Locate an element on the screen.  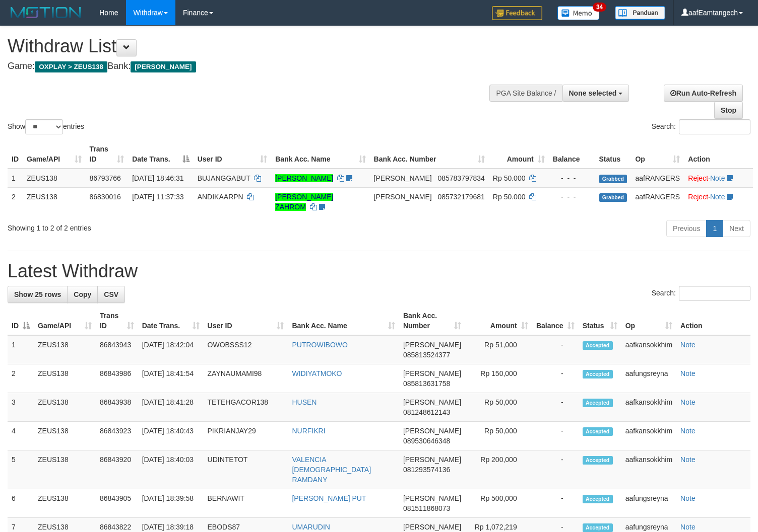
span: Copy is located at coordinates (82, 295).